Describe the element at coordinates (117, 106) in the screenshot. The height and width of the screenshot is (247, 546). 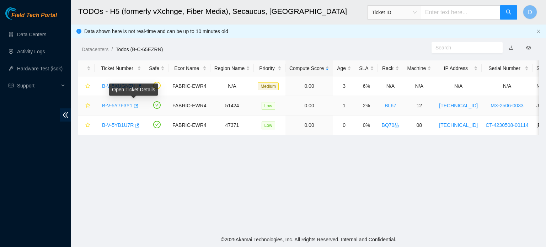
I see `a: B-V-5Y7F3Y1` at that location.